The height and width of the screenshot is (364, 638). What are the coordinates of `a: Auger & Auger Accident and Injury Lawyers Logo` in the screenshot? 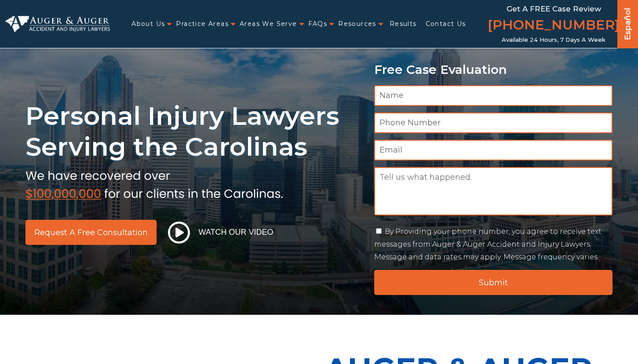 It's located at (58, 24).